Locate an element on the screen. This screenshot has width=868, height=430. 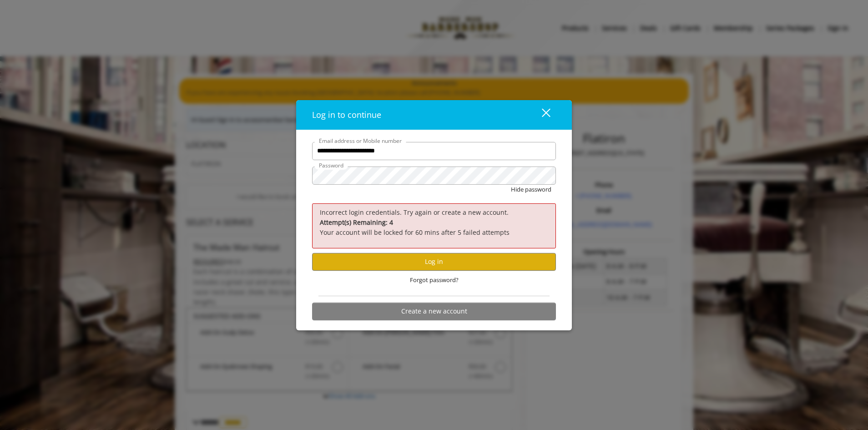
div: close dialog is located at coordinates (540, 115).